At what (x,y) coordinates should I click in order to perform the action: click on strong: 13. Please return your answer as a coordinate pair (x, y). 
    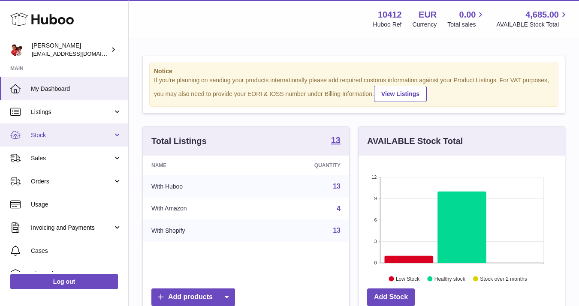
    Looking at the image, I should click on (336, 140).